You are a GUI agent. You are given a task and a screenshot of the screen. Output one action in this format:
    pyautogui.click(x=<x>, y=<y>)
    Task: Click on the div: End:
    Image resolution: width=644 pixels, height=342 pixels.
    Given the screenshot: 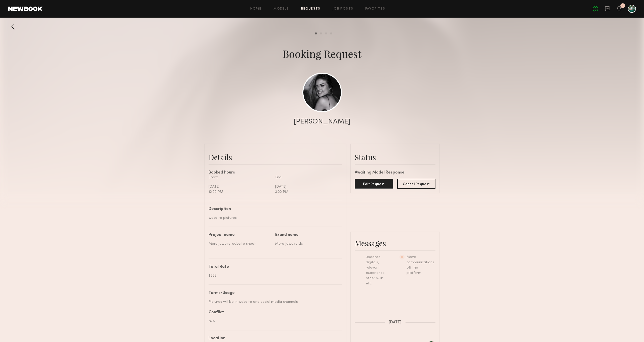 What is the action you would take?
    pyautogui.click(x=306, y=177)
    